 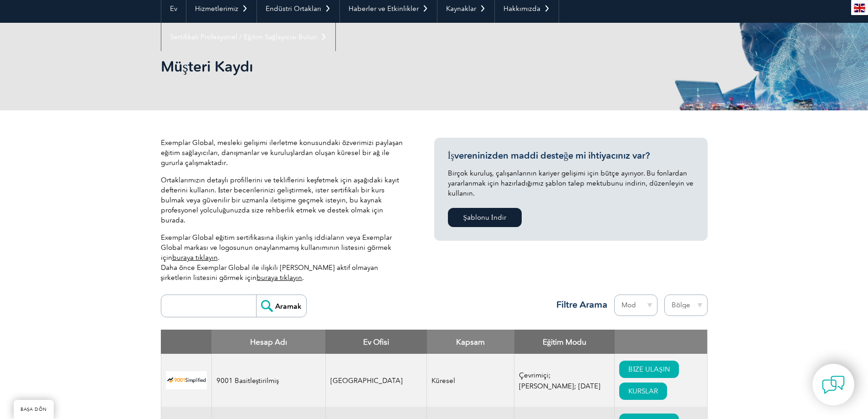 I want to click on a: Şablonu İndir, so click(x=485, y=217).